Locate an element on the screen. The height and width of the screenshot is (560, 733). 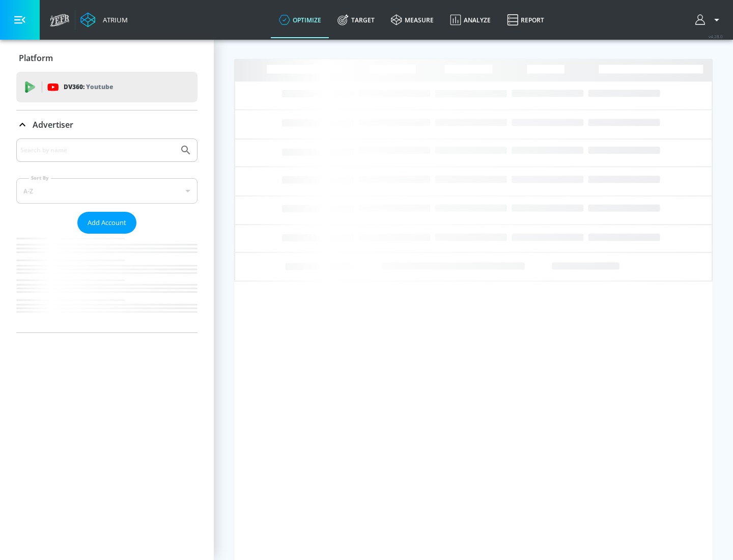
a: Target is located at coordinates (356, 20).